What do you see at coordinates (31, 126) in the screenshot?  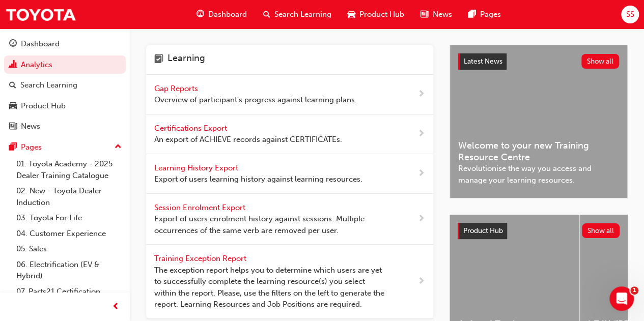 I see `div: News` at bounding box center [31, 126].